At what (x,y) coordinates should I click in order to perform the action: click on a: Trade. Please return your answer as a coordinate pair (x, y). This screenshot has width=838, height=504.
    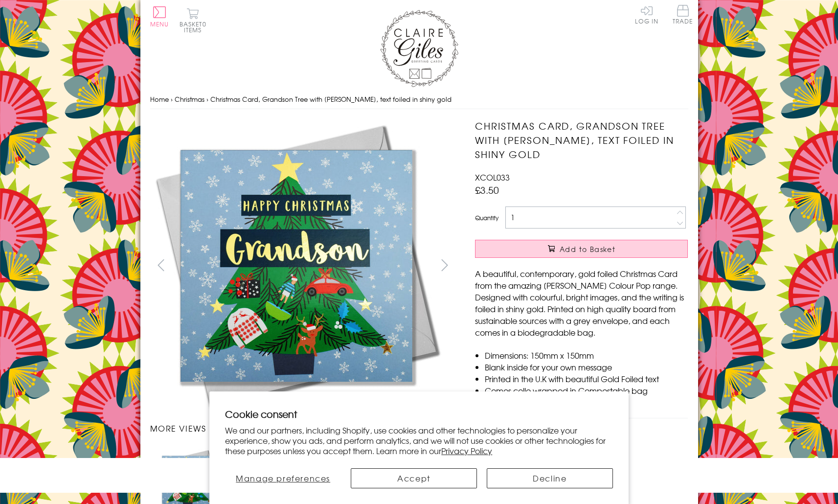
    Looking at the image, I should click on (683, 16).